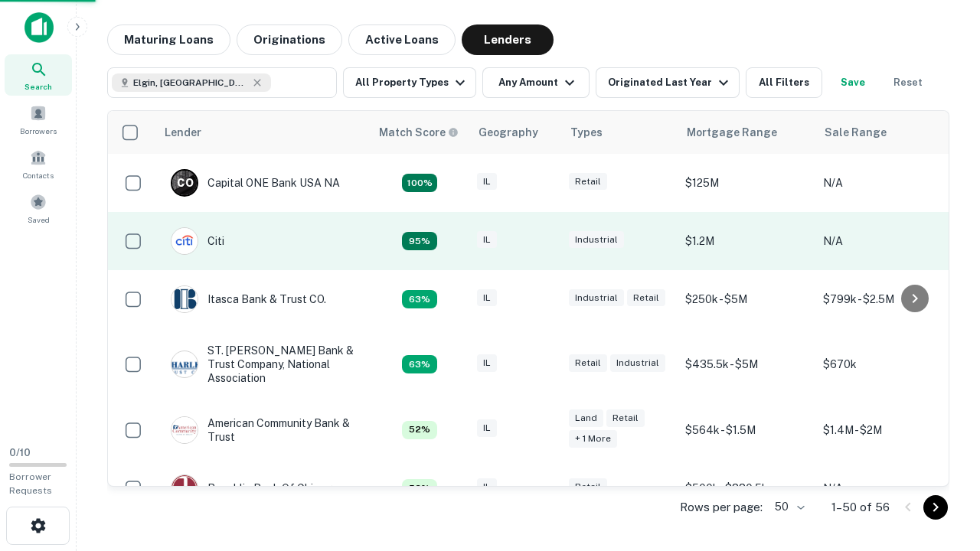 This screenshot has height=551, width=980. What do you see at coordinates (39, 208) in the screenshot?
I see `a: Saved` at bounding box center [39, 208].